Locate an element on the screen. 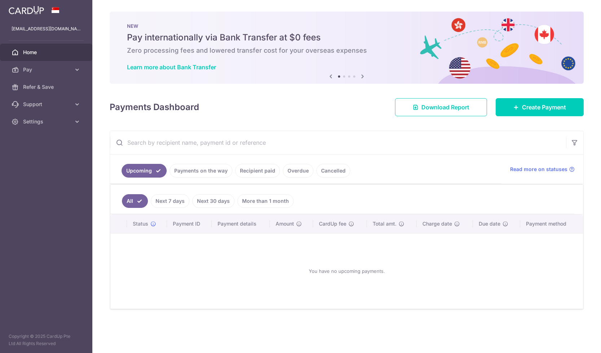 This screenshot has height=353, width=601. a: Upcoming is located at coordinates (144, 171).